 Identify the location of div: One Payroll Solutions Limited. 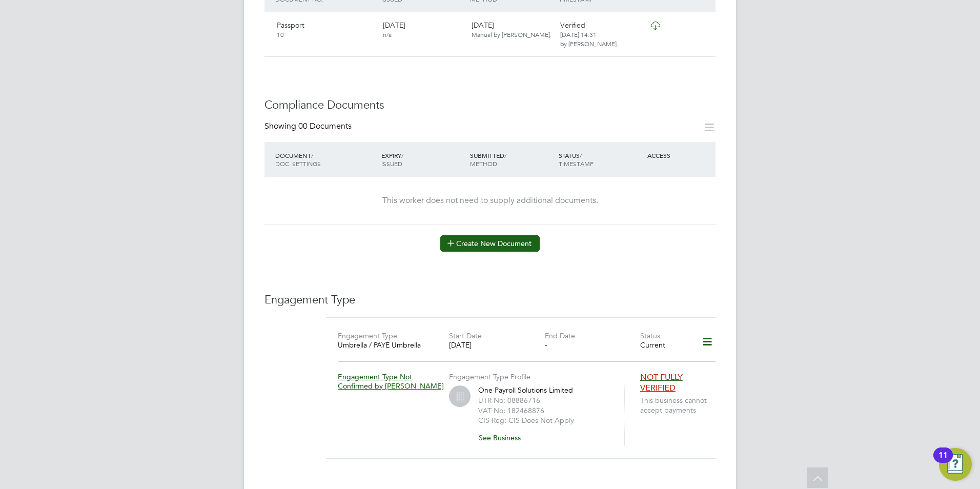
(544, 415).